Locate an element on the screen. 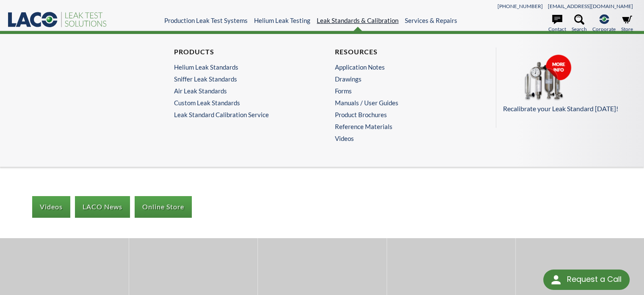 The image size is (644, 295). a: Custom Leak Standards is located at coordinates (239, 102).